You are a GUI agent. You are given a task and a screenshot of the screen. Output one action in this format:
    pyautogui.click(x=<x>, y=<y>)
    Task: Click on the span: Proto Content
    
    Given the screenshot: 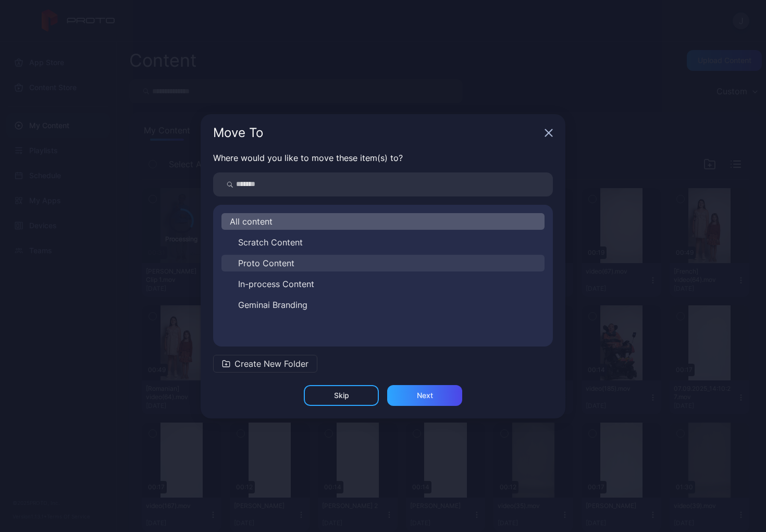 What is the action you would take?
    pyautogui.click(x=266, y=263)
    